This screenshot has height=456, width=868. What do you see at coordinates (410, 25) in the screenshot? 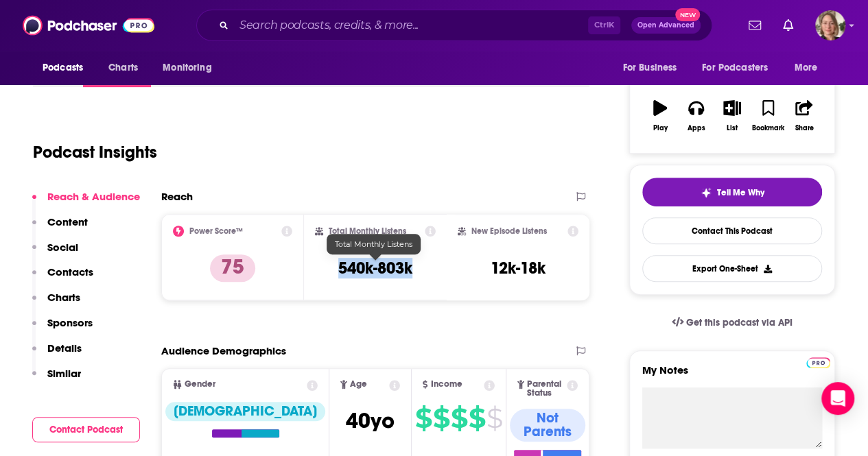
I see `input: Search podcasts, credits, & more...` at bounding box center [410, 25].